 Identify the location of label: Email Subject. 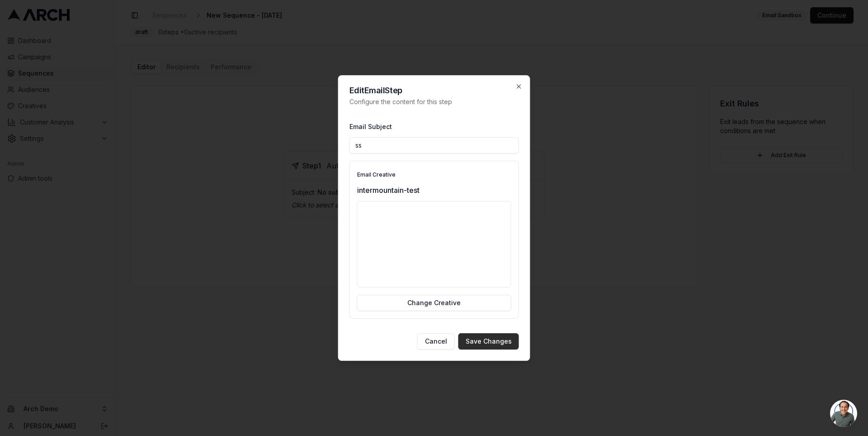
(371, 126).